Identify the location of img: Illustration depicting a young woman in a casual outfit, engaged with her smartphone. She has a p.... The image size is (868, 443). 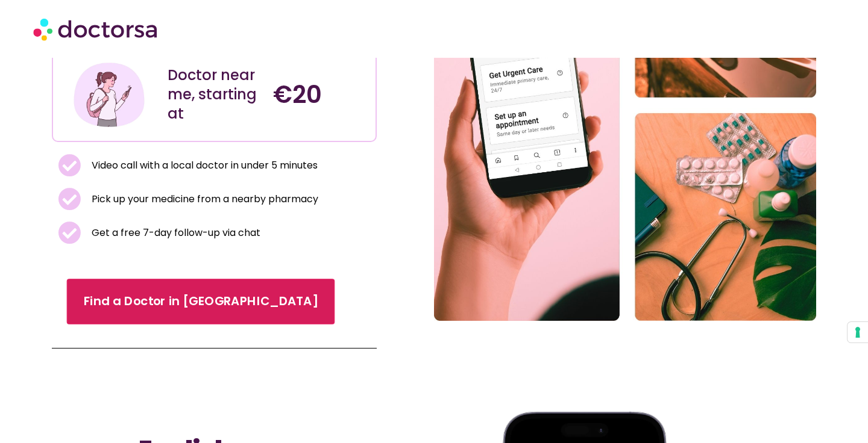
(109, 95).